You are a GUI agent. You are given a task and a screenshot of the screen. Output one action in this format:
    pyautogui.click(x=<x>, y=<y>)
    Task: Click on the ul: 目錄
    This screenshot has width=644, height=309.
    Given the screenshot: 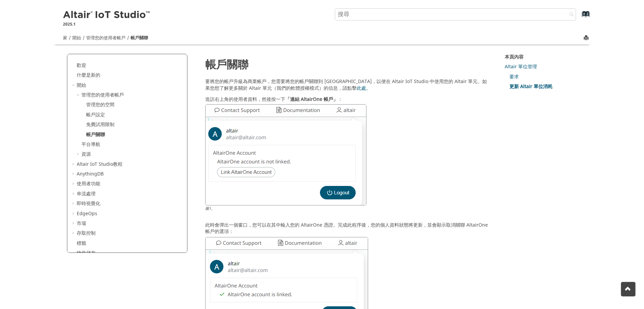 What is the action you would take?
    pyautogui.click(x=127, y=184)
    